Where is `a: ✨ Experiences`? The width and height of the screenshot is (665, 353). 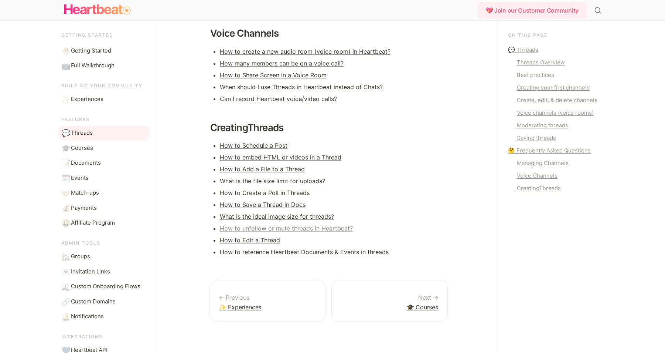 a: ✨ Experiences is located at coordinates (268, 301).